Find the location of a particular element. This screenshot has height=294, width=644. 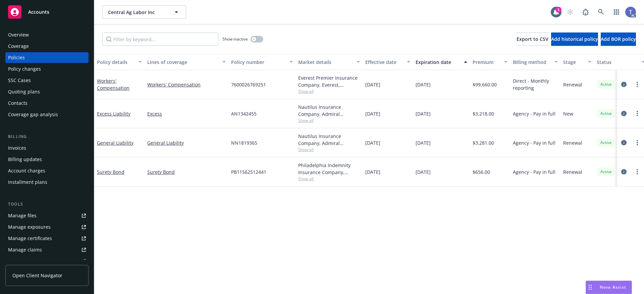

div: Policy changes is located at coordinates (24, 69).